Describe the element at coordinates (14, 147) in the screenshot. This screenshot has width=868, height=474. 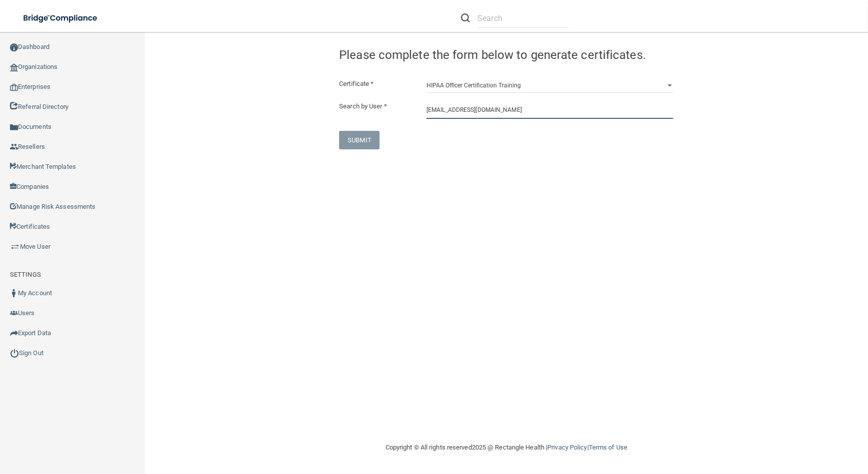
I see `img: ic_reseller.de258add.png` at that location.